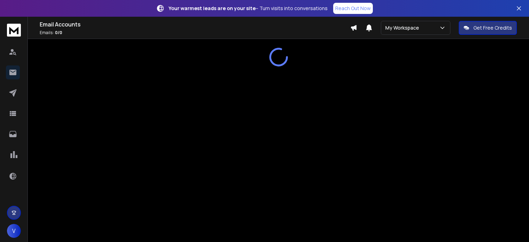 Image resolution: width=529 pixels, height=242 pixels. What do you see at coordinates (58, 32) in the screenshot?
I see `span: 0 / 0` at bounding box center [58, 32].